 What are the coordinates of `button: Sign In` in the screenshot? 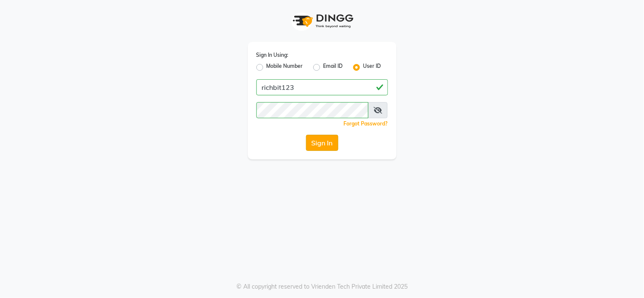 It's located at (322, 143).